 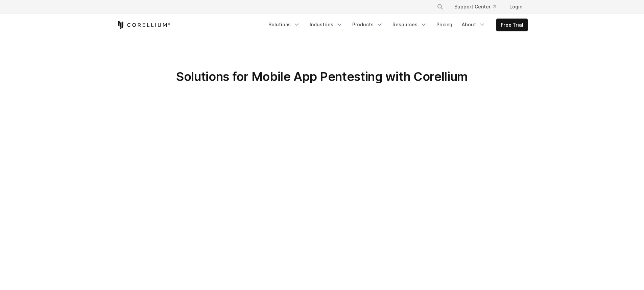 What do you see at coordinates (143, 25) in the screenshot?
I see `a: Corellium Home` at bounding box center [143, 25].